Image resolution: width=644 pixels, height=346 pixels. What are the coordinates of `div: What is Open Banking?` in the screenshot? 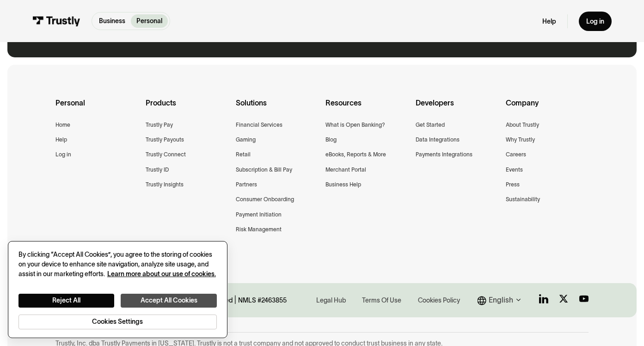 It's located at (355, 125).